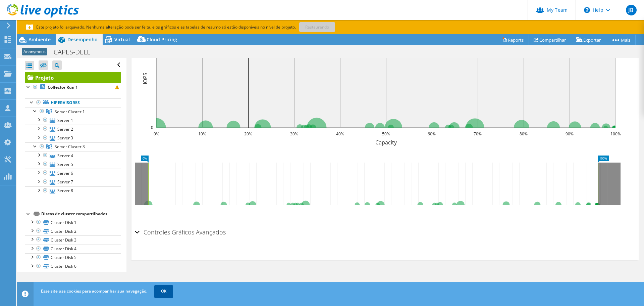 The image size is (644, 306). What do you see at coordinates (73, 164) in the screenshot?
I see `a: Server 5` at bounding box center [73, 164].